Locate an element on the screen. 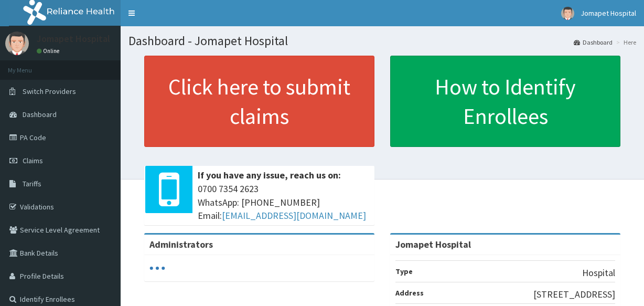 The width and height of the screenshot is (644, 306). b: If you have any issue, reach us on: is located at coordinates (269, 175).